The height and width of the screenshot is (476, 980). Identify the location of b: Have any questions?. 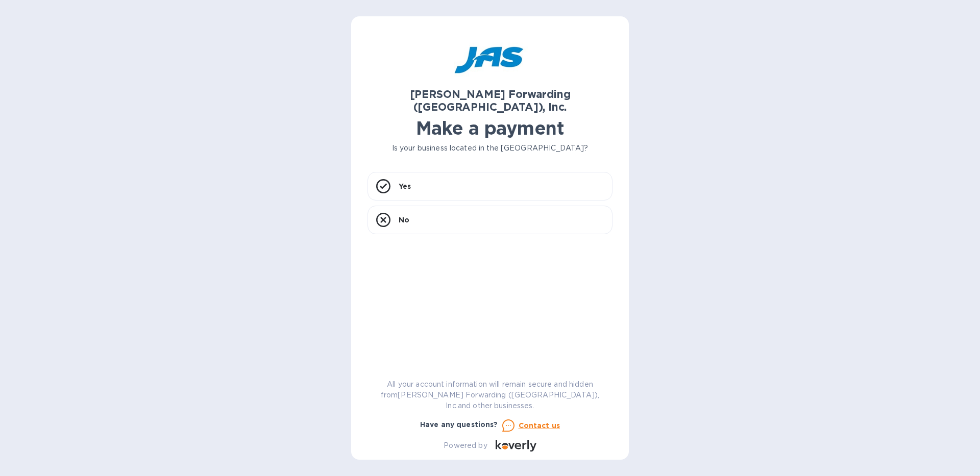
(459, 425).